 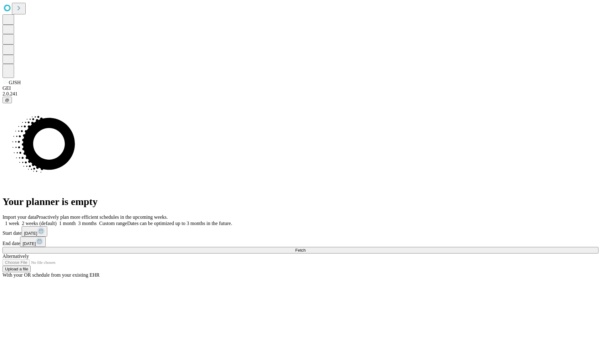 What do you see at coordinates (15, 82) in the screenshot?
I see `span: GJSH` at bounding box center [15, 82].